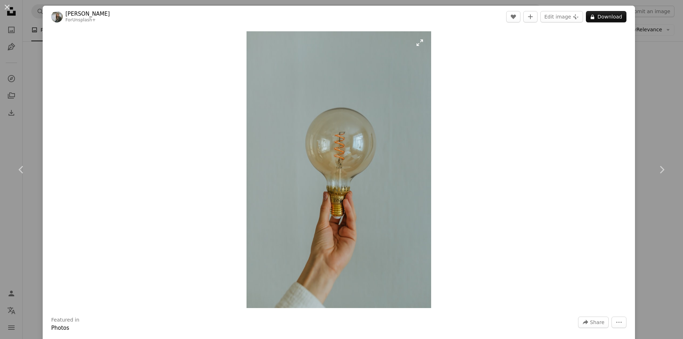 The width and height of the screenshot is (683, 339). Describe the element at coordinates (662, 170) in the screenshot. I see `a: Next` at that location.